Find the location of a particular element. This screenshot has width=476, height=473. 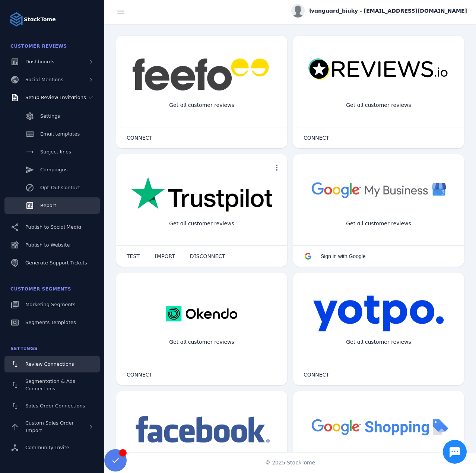

a: Campaigns is located at coordinates (52, 170).